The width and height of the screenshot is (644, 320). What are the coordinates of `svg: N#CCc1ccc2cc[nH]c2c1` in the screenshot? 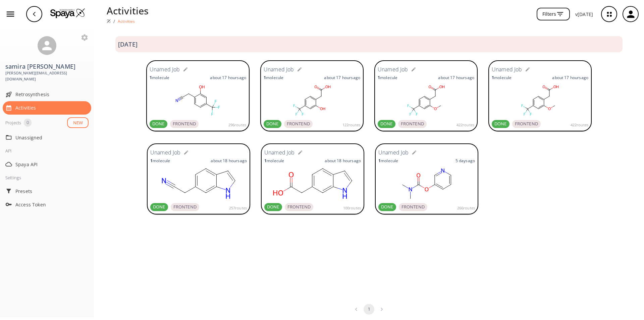 It's located at (198, 184).